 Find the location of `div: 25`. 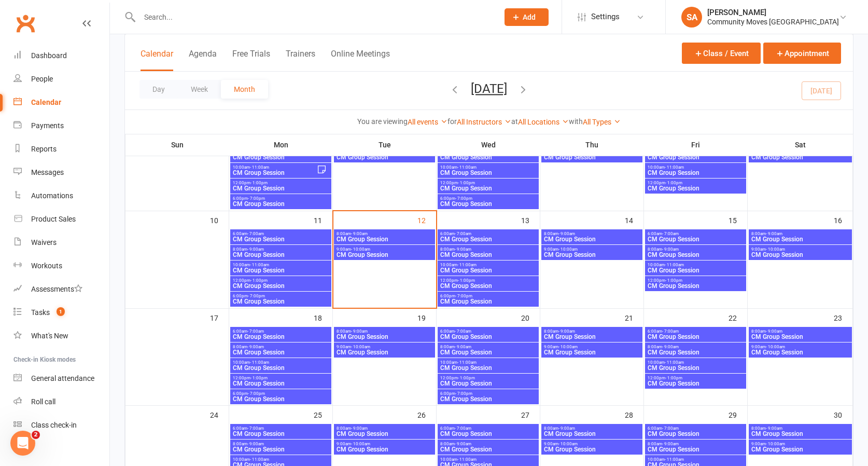

div: 25 is located at coordinates (323, 414).